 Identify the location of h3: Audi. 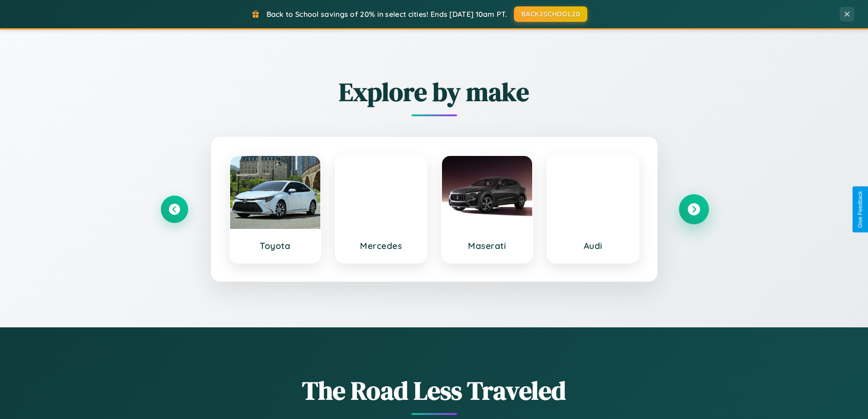
(593, 245).